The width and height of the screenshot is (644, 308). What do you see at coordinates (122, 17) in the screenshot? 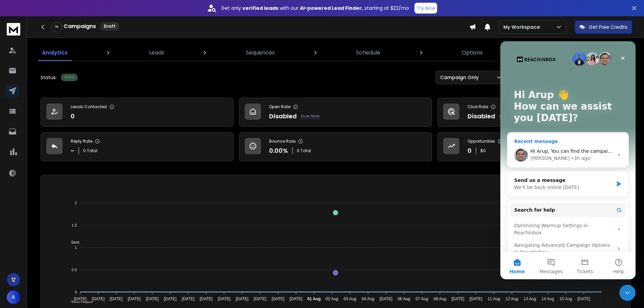
I see `div: Close` at bounding box center [122, 17].